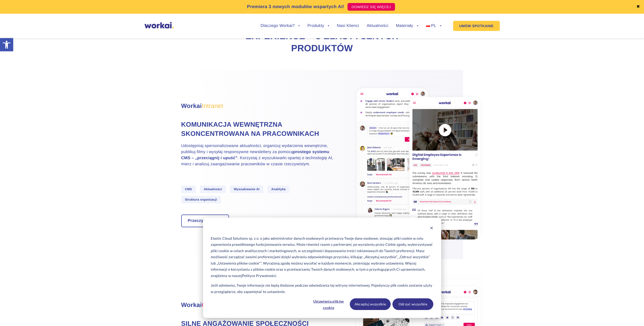 This screenshot has height=326, width=644. What do you see at coordinates (214, 158) in the screenshot?
I see `strong: – „przeciągnij i upuść”` at bounding box center [214, 158].